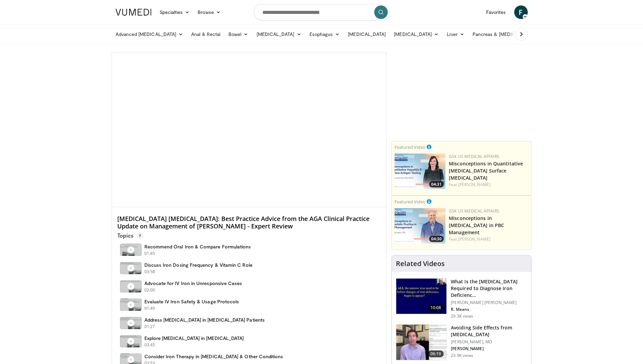 This screenshot has width=643, height=364. I want to click on p: 03:58, so click(150, 272).